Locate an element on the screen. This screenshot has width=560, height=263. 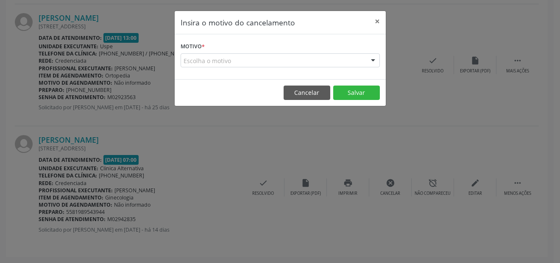
button: Salvar is located at coordinates (357, 93).